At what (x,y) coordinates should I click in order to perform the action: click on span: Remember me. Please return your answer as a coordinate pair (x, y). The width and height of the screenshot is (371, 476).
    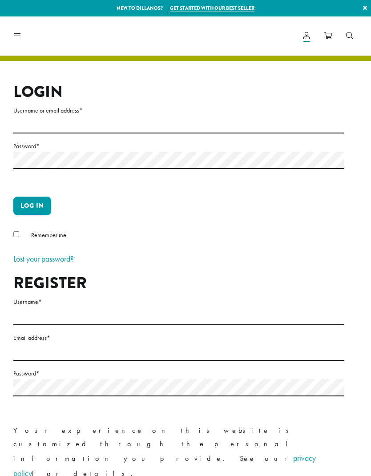
    Looking at the image, I should click on (48, 235).